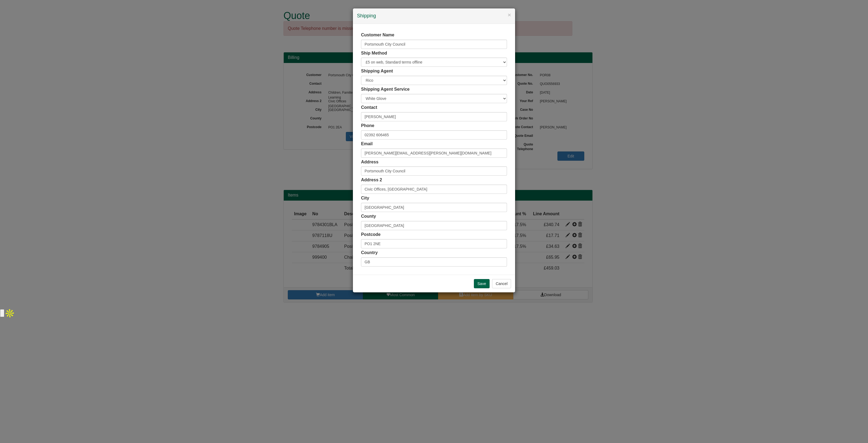 The height and width of the screenshot is (443, 868). I want to click on label: Ship Method, so click(374, 53).